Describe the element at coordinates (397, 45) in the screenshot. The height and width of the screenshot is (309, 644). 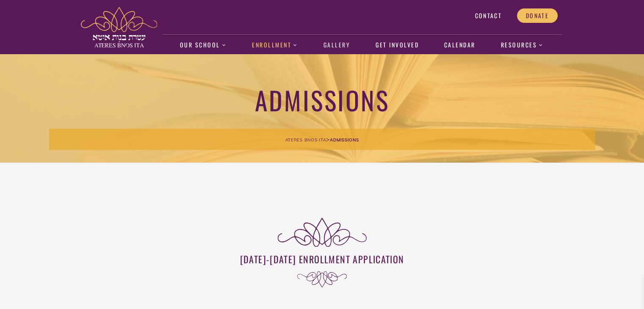
I see `a: Get Involved` at that location.